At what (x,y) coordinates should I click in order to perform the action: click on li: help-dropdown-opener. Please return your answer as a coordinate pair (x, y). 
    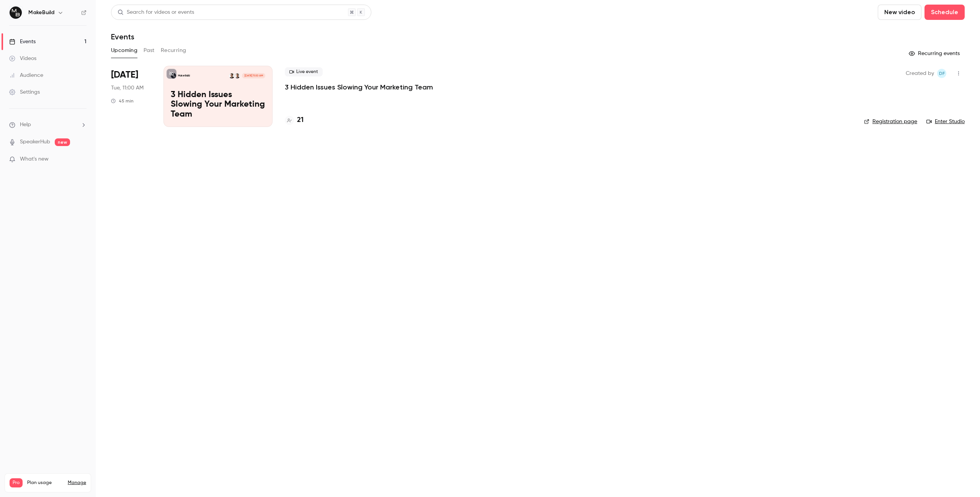
    Looking at the image, I should click on (48, 125).